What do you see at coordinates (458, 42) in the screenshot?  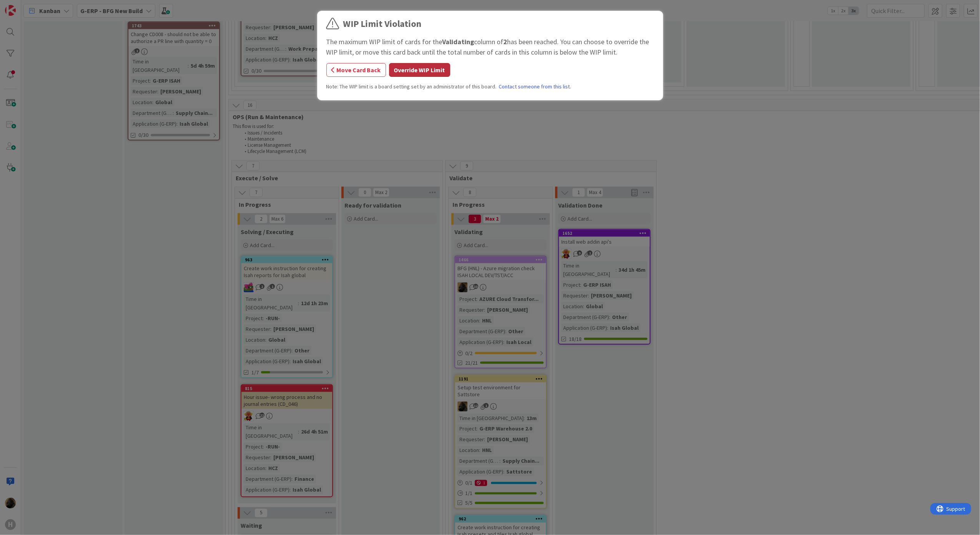 I see `b: Validating` at bounding box center [458, 42].